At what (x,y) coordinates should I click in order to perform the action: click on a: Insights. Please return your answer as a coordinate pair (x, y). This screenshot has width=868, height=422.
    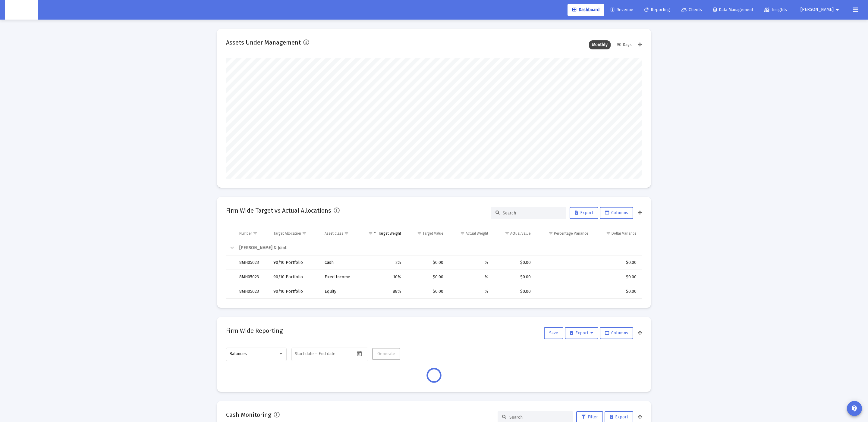
    Looking at the image, I should click on (776, 10).